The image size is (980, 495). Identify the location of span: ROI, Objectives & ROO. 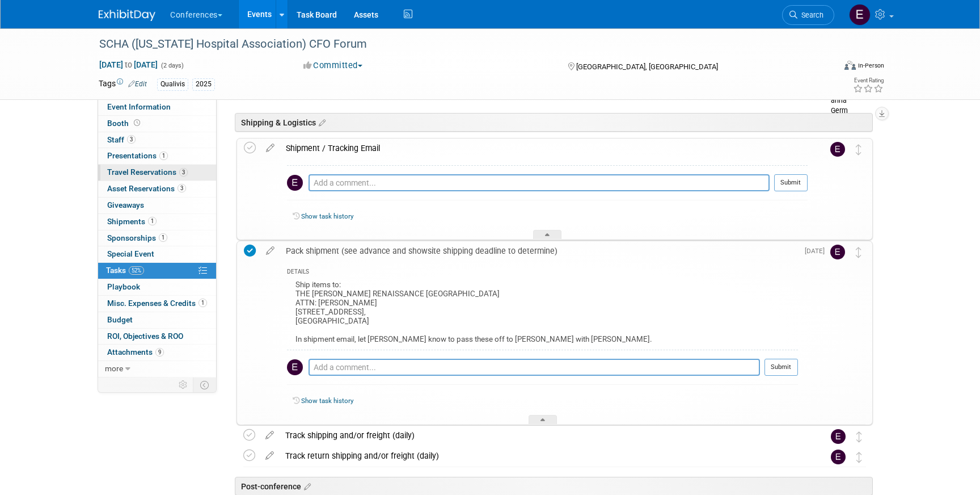
(145, 336).